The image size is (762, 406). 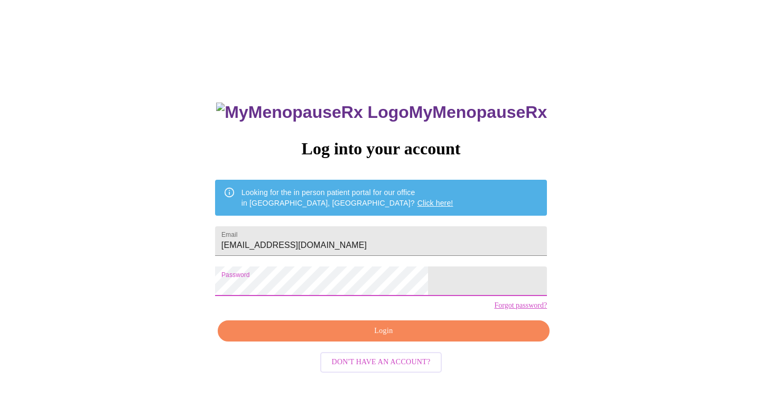 What do you see at coordinates (521, 306) in the screenshot?
I see `a: Forgot password?` at bounding box center [521, 306].